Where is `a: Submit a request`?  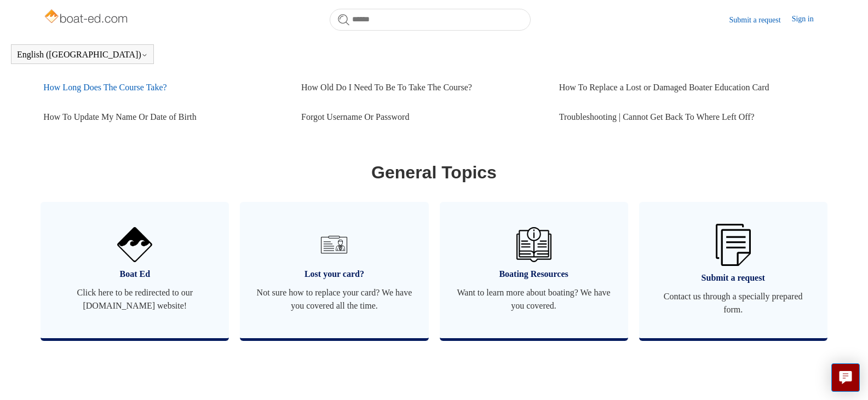 a: Submit a request is located at coordinates (761, 20).